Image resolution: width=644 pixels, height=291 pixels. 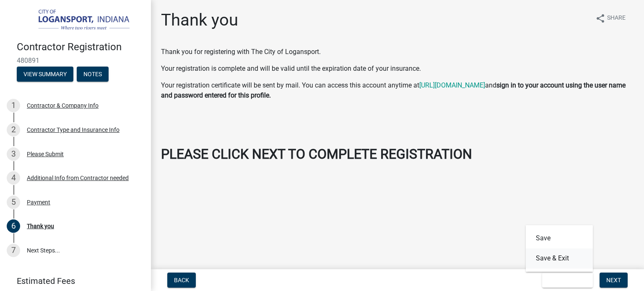 What do you see at coordinates (14, 178) in the screenshot?
I see `div: 4` at bounding box center [14, 178].